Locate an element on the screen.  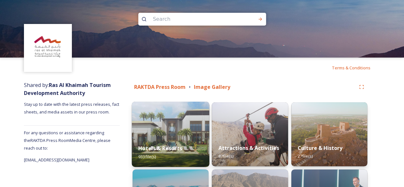
span: For any questions or assistance regarding the RAKTDA Press Room Media Centre, please reach out to: is located at coordinates (67, 140).